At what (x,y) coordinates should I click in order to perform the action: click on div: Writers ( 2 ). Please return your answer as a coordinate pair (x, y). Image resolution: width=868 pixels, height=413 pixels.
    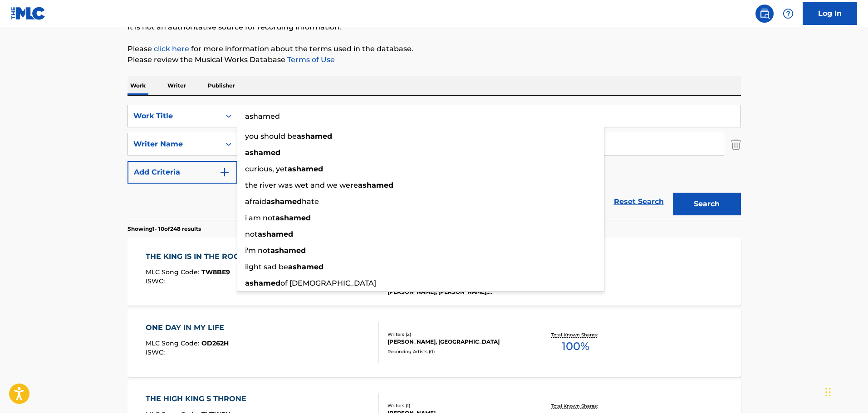
    Looking at the image, I should click on (456, 334).